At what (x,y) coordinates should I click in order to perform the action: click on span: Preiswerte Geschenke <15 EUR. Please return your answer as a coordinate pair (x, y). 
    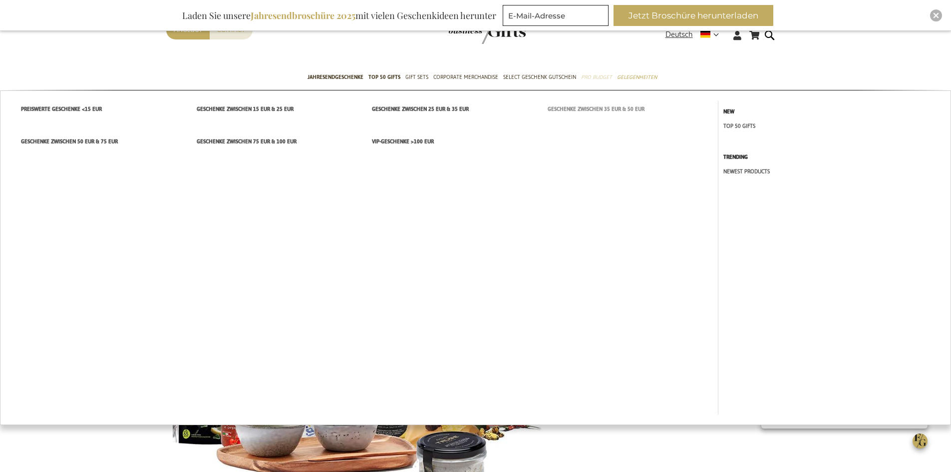
    Looking at the image, I should click on (61, 109).